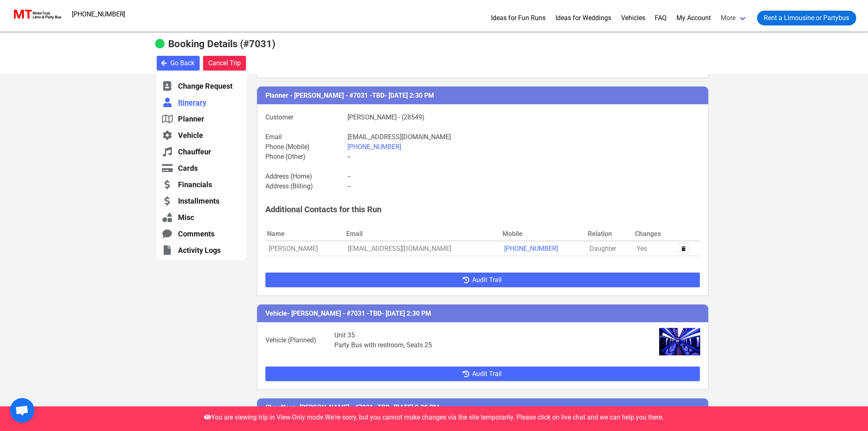 The height and width of the screenshot is (431, 868). What do you see at coordinates (583, 18) in the screenshot?
I see `a: Ideas for Weddings` at bounding box center [583, 18].